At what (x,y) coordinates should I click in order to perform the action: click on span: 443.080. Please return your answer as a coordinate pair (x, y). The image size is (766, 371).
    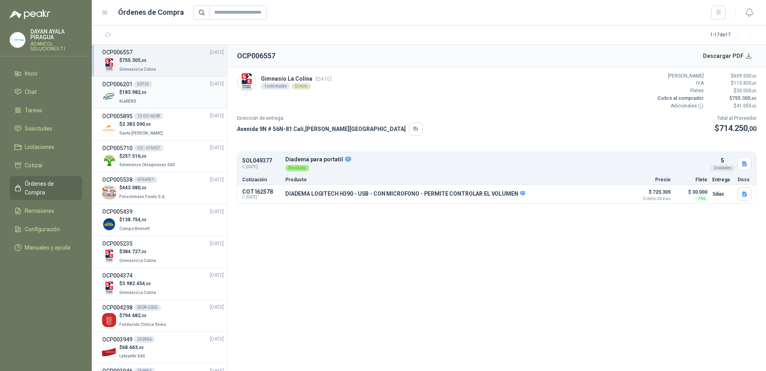
    Looking at the image, I should click on (134, 187).